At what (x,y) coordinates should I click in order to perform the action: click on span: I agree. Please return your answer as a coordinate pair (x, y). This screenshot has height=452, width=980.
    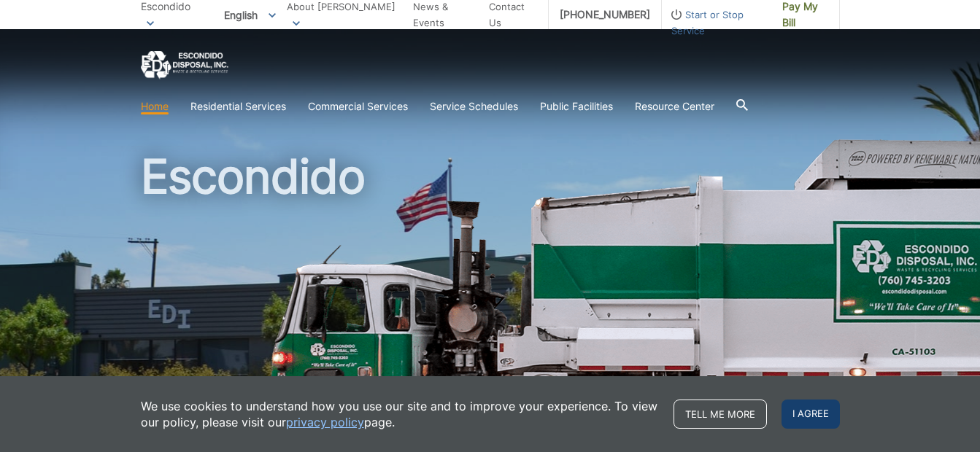
    Looking at the image, I should click on (811, 414).